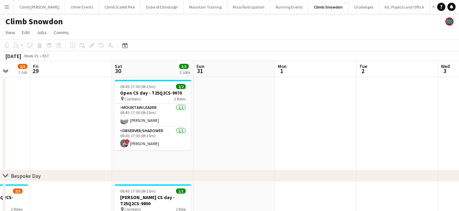 This screenshot has height=211, width=459. What do you see at coordinates (82, 7) in the screenshot?
I see `button: Other Events` at bounding box center [82, 7].